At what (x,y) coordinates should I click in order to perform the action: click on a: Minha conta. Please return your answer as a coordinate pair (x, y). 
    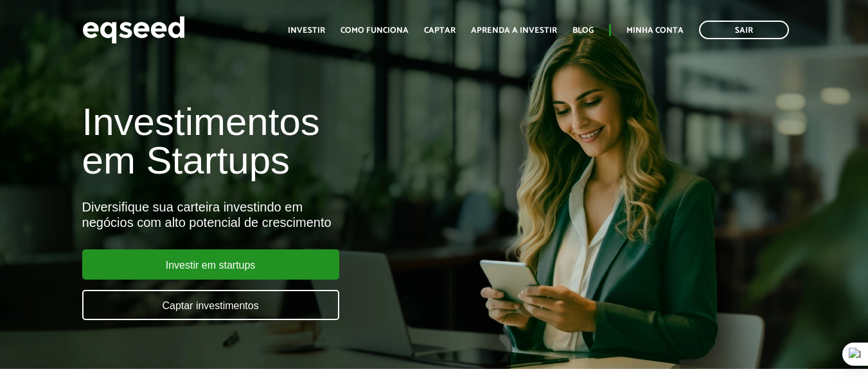
    Looking at the image, I should click on (654, 31).